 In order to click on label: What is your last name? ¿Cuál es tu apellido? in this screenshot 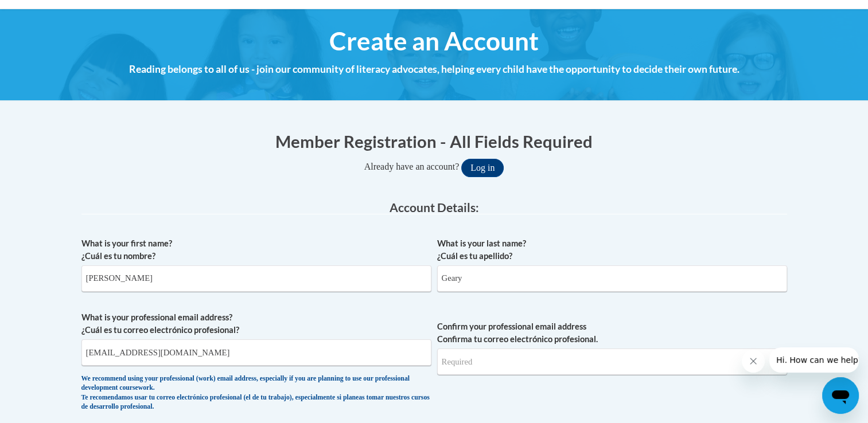, I will do `click(612, 250)`.